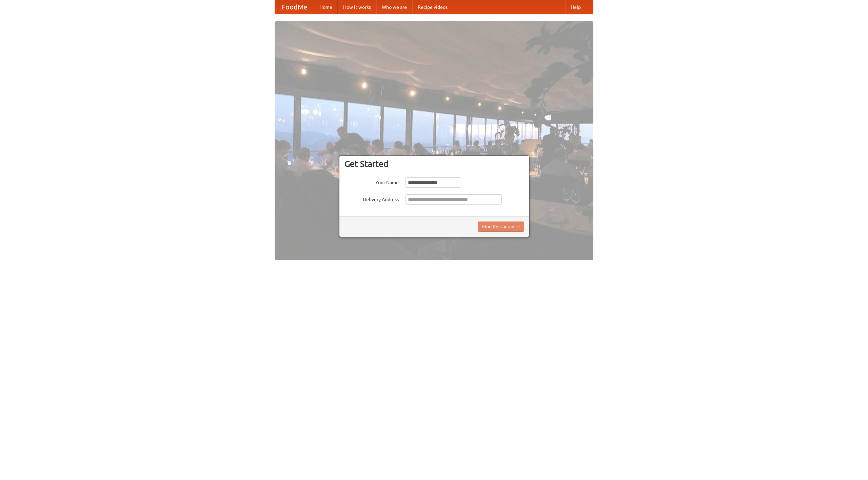 The height and width of the screenshot is (480, 868). What do you see at coordinates (371, 198) in the screenshot?
I see `label: Delivery Address` at bounding box center [371, 198].